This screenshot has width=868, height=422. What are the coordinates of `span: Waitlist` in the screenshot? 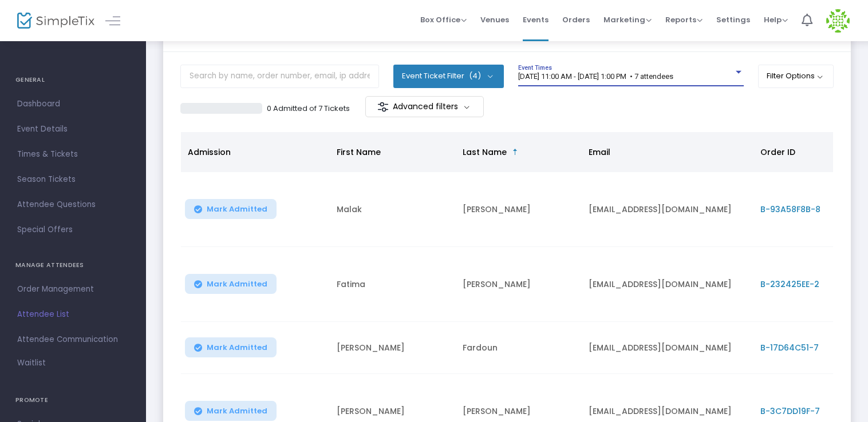 It's located at (31, 363).